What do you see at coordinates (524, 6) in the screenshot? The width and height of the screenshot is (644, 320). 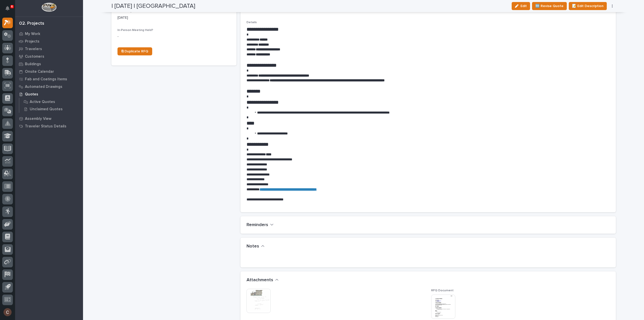 I see `span: Edit` at bounding box center [524, 6].